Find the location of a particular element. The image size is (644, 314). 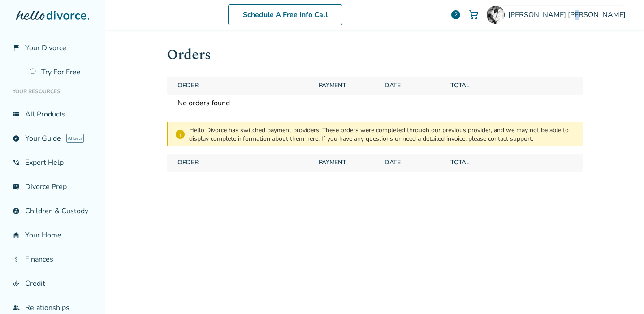

span: explore is located at coordinates (16, 139).